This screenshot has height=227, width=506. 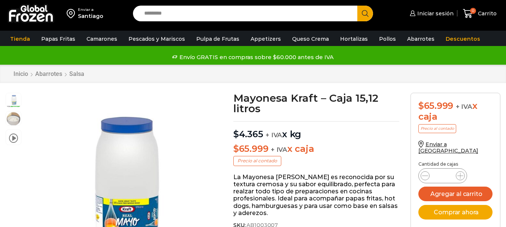 What do you see at coordinates (248, 134) in the screenshot?
I see `bdi: 4.365` at bounding box center [248, 134].